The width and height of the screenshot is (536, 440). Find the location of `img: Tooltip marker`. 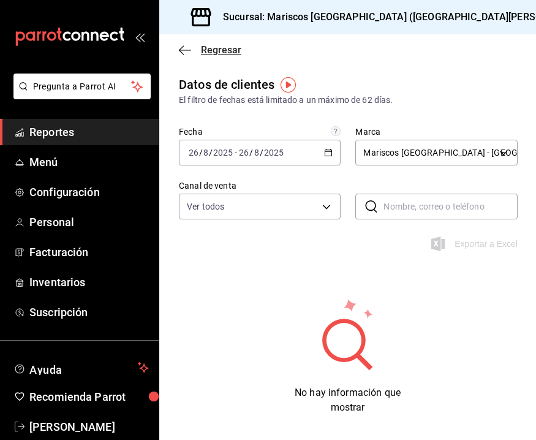

img: Tooltip marker is located at coordinates (288, 85).